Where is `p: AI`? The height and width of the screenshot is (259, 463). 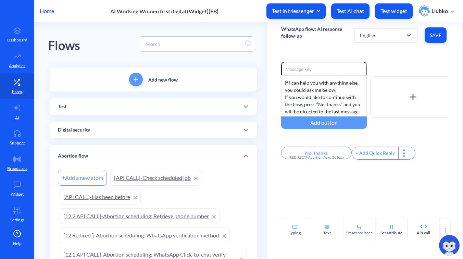 p: AI is located at coordinates (17, 118).